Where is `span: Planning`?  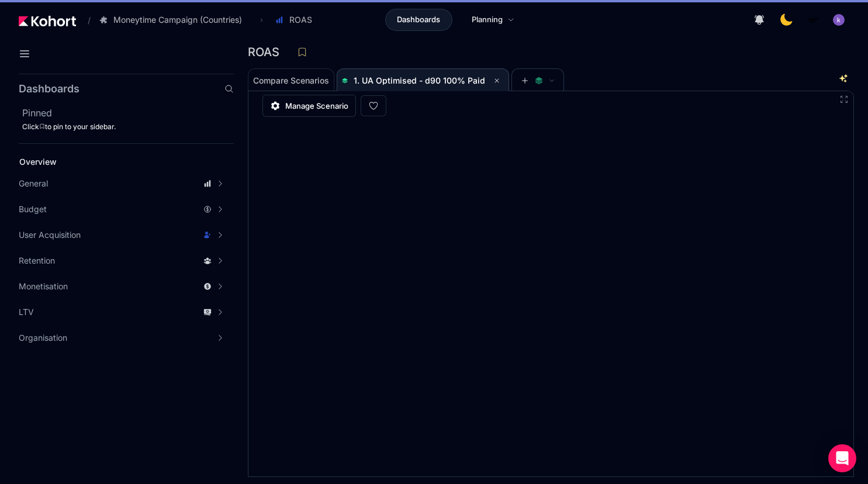 span: Planning is located at coordinates (487, 20).